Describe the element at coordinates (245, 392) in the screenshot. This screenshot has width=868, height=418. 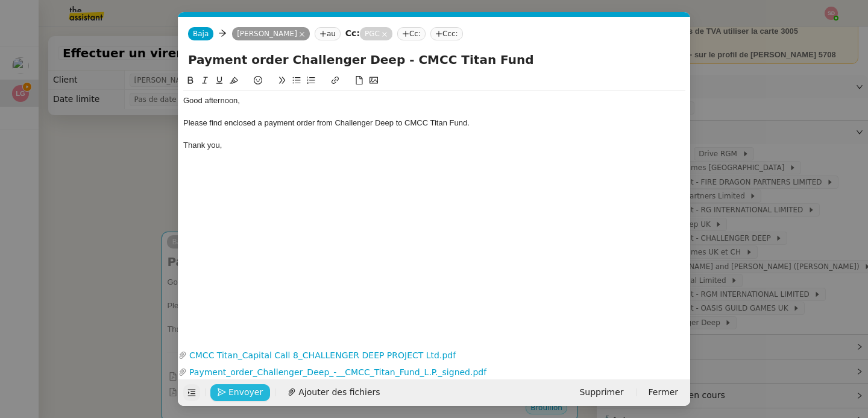
I see `span: Envoyer` at that location.